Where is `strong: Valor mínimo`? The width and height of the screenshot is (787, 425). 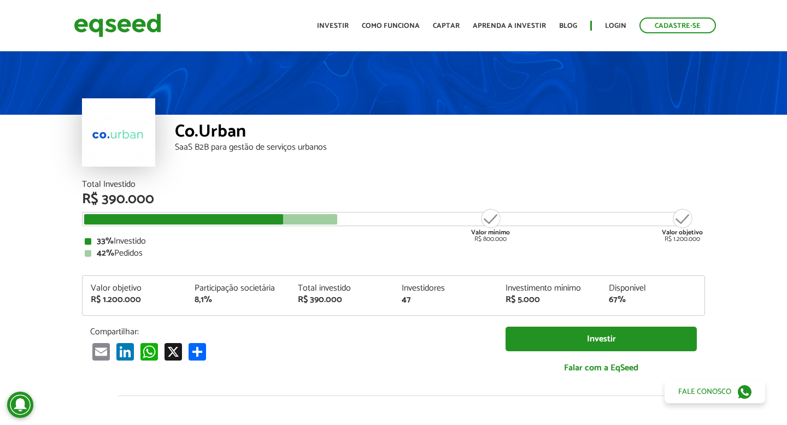
strong: Valor mínimo is located at coordinates (490, 232).